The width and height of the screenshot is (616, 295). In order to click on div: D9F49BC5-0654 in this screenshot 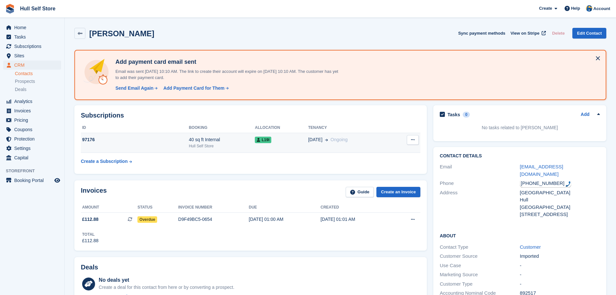, I will do `click(213, 219)`.